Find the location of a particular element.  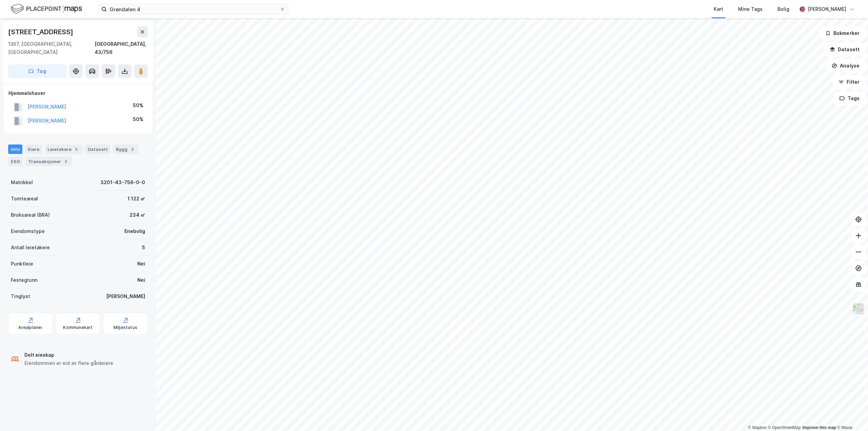

div: Kart is located at coordinates (718, 9).